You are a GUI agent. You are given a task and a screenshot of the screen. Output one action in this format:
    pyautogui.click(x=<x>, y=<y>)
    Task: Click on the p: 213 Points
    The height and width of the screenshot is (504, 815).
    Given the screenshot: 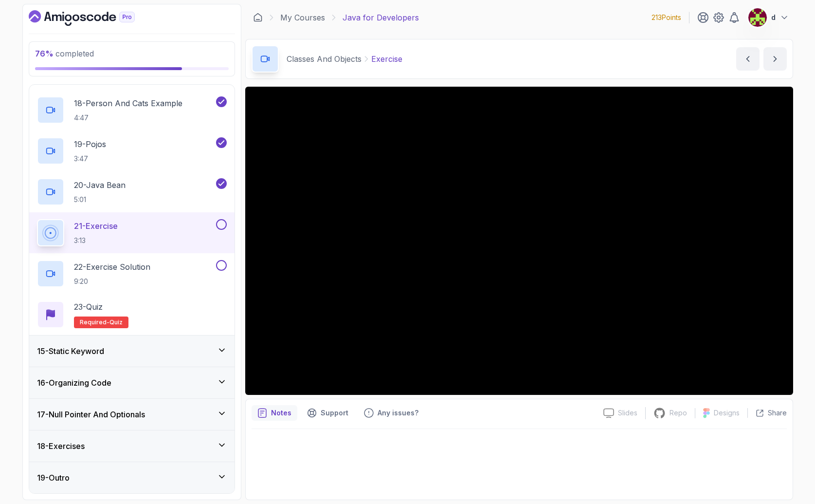 What is the action you would take?
    pyautogui.click(x=666, y=18)
    